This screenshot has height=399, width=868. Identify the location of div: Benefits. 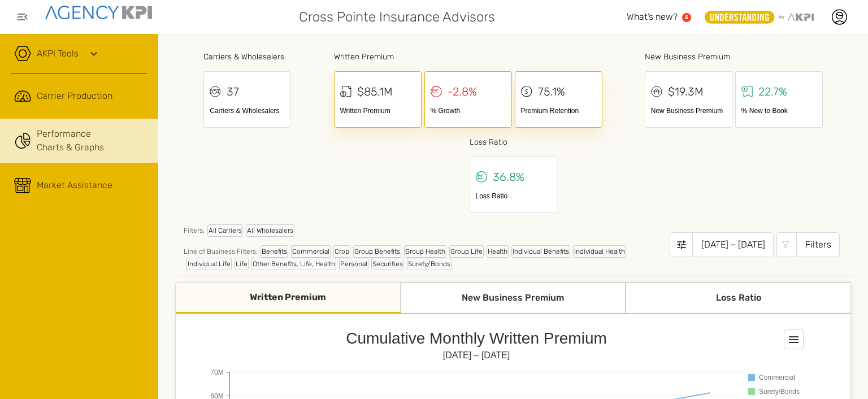
(274, 252).